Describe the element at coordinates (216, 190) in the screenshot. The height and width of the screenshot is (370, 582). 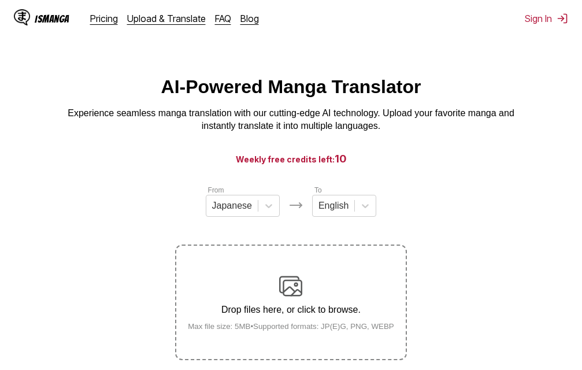
I see `label: From` at that location.